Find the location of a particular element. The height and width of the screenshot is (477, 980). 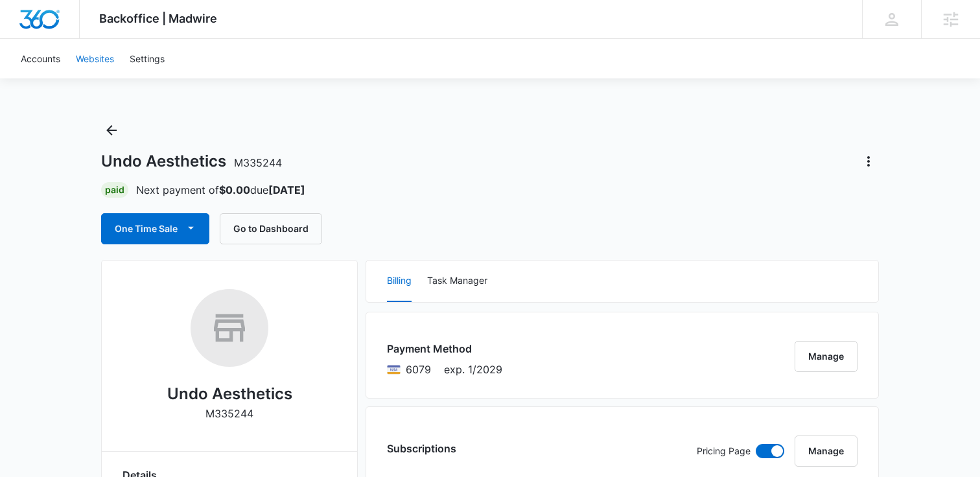

h3: Payment Method is located at coordinates (444, 349).